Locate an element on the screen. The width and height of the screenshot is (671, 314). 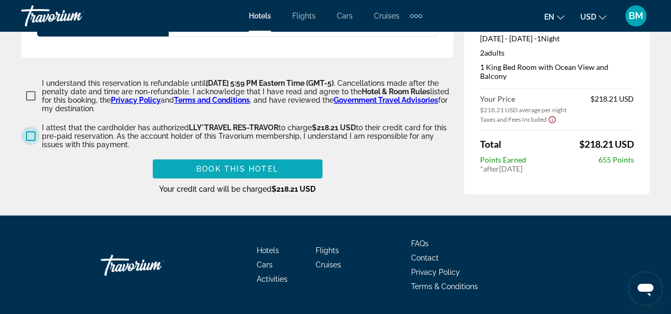
a: Terms and Conditions is located at coordinates (212, 100).